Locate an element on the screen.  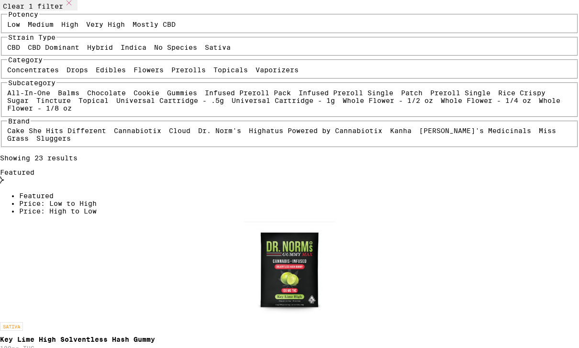
span: Price: High to Low is located at coordinates (58, 211).